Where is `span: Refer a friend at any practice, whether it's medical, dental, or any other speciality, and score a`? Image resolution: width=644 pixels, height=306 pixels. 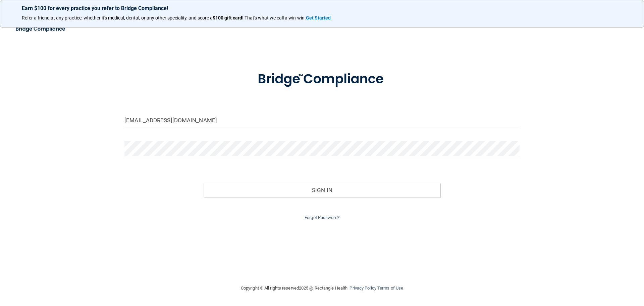
span: Refer a friend at any practice, whether it's medical, dental, or any other speciality, and score a is located at coordinates (117, 18).